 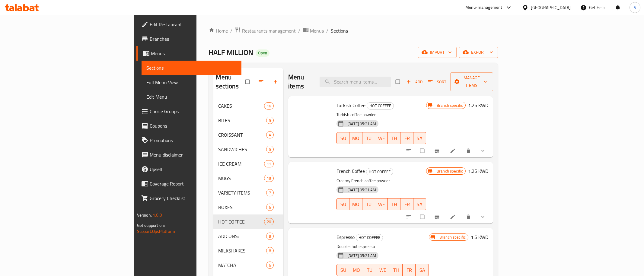 What do you see at coordinates (414, 81) in the screenshot?
I see `span: Add` at bounding box center [414, 81].